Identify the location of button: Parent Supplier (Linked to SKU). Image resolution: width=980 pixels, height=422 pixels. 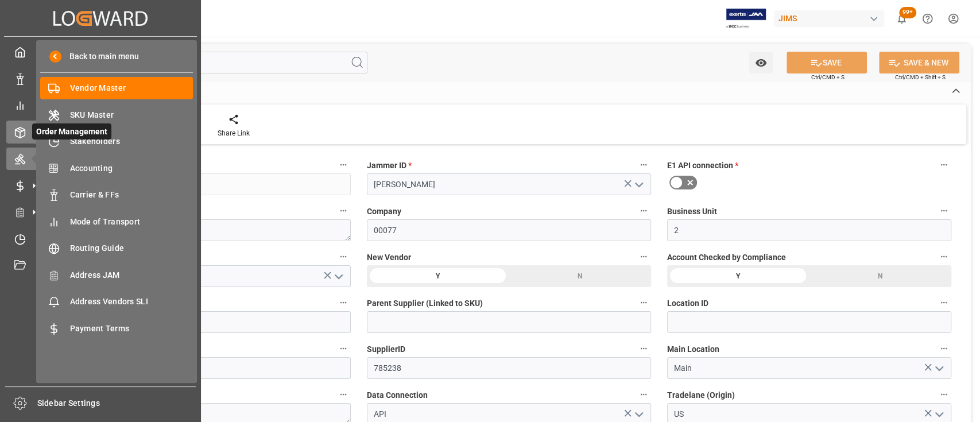
(644, 302).